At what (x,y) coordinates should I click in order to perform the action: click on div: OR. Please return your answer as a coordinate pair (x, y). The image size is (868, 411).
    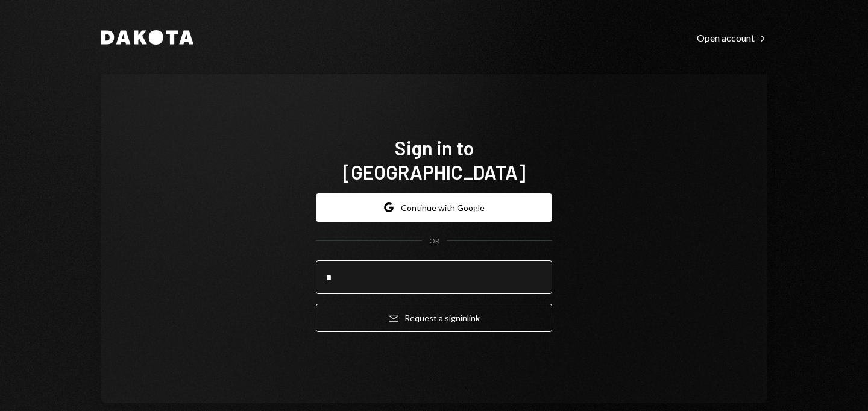
    Looking at the image, I should click on (434, 241).